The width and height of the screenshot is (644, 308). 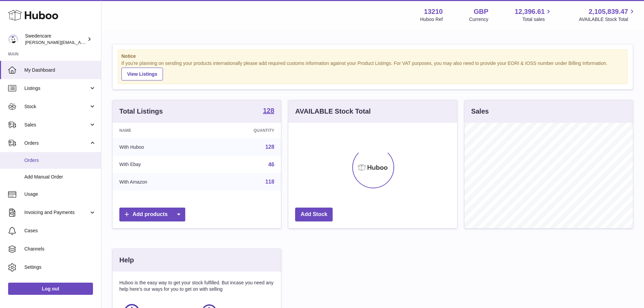 What do you see at coordinates (432, 20) in the screenshot?
I see `div: Huboo Ref` at bounding box center [432, 20].